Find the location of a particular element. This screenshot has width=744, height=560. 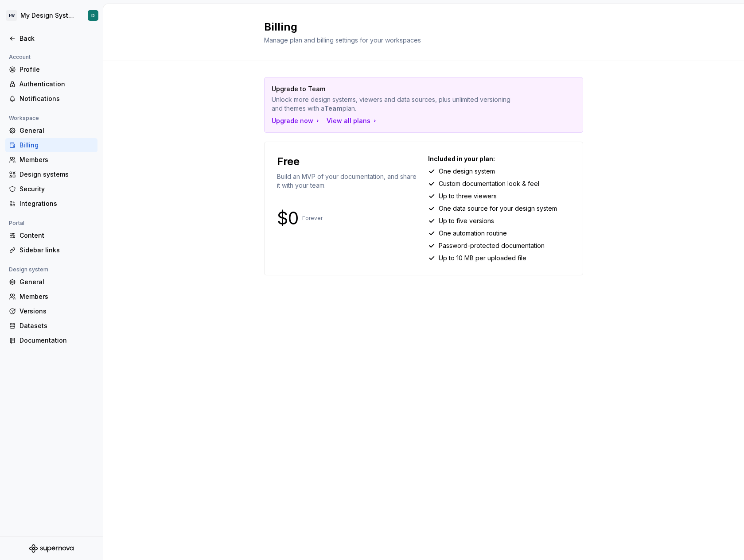

div: View all plans is located at coordinates (353, 121).